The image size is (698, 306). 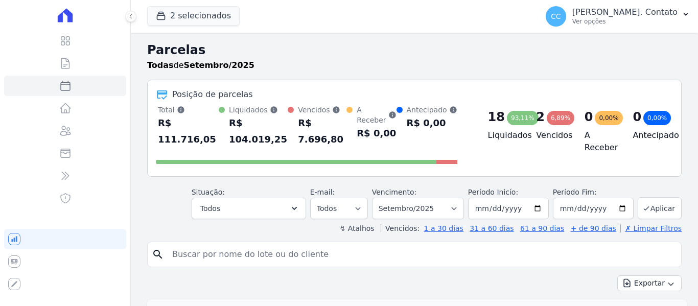 What do you see at coordinates (160, 65) in the screenshot?
I see `strong: Todas` at bounding box center [160, 65].